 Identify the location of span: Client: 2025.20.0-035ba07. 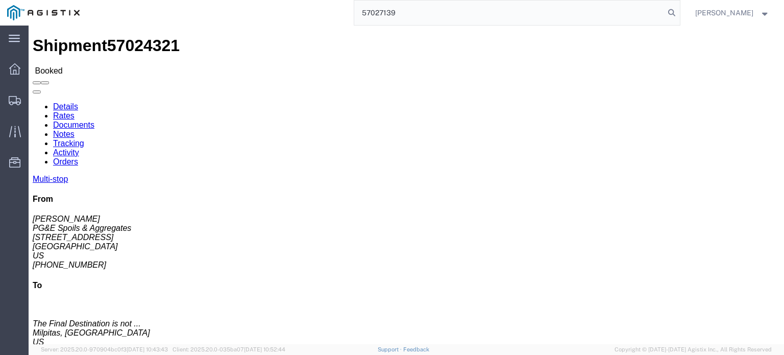
(229, 349).